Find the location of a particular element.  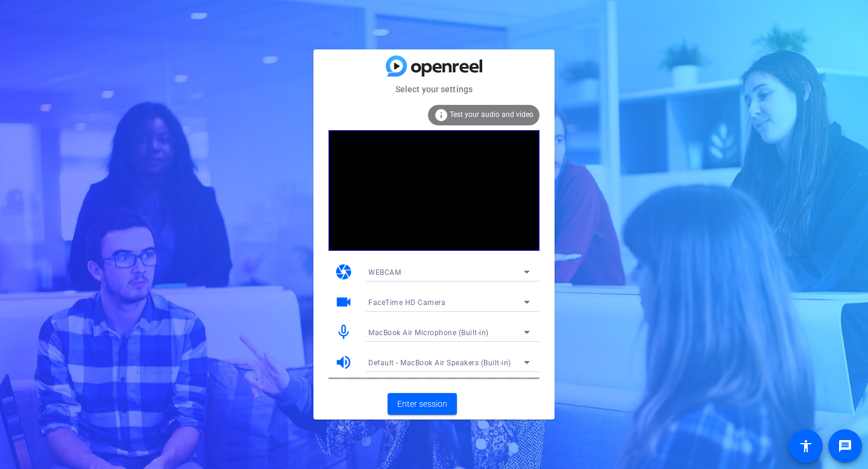

span: Default - MacBook Air Speakers (Built-in) is located at coordinates (439, 363).